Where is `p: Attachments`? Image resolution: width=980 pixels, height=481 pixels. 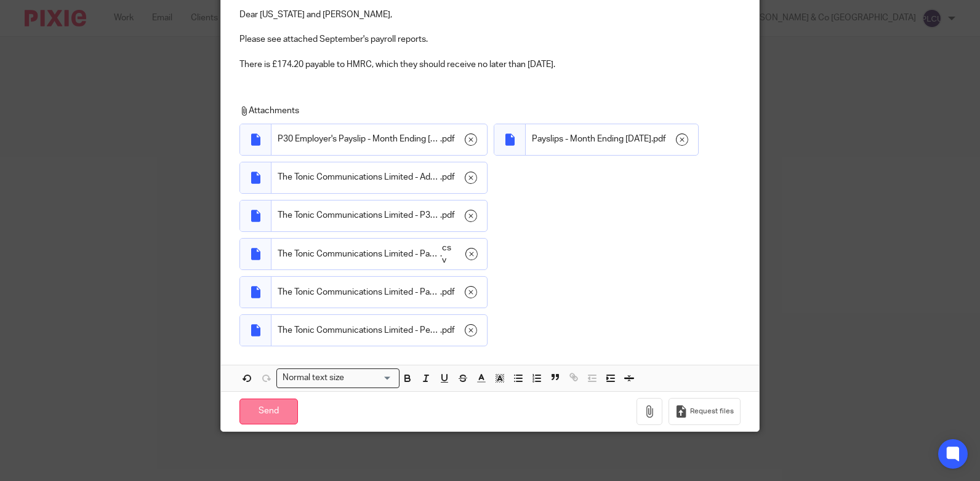
p: Attachments is located at coordinates (485, 111).